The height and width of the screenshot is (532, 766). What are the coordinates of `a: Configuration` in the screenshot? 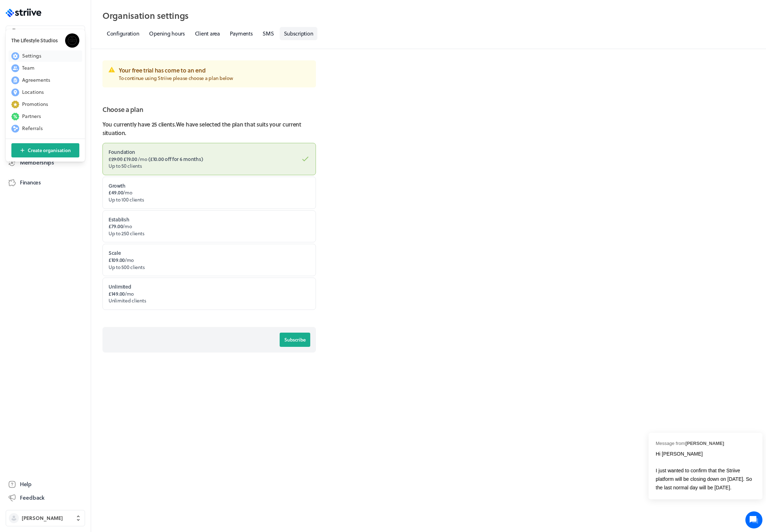 It's located at (123, 33).